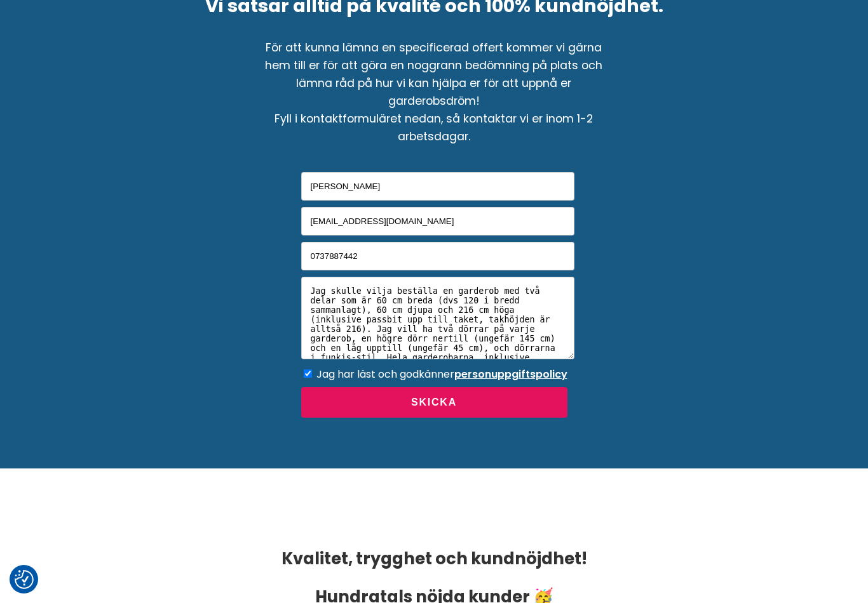 The width and height of the screenshot is (868, 603). What do you see at coordinates (24, 580) in the screenshot?
I see `img: Revisit consent button` at bounding box center [24, 580].